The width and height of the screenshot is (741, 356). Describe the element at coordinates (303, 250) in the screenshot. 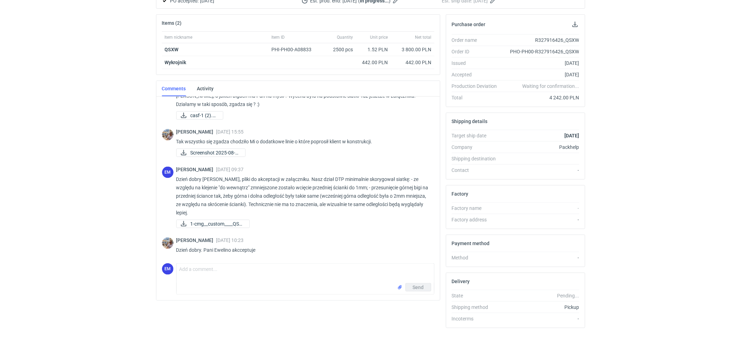

I see `p: Dzień dobry. Pani Ewelino akcceptuje` at that location.